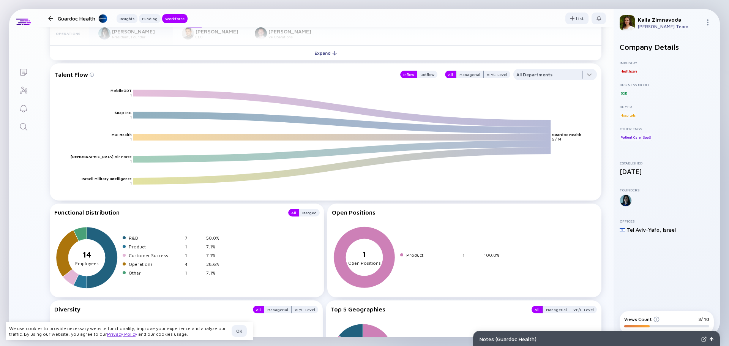 The width and height of the screenshot is (729, 346). I want to click on div: Notes ( Guardoc Health ), so click(589, 339).